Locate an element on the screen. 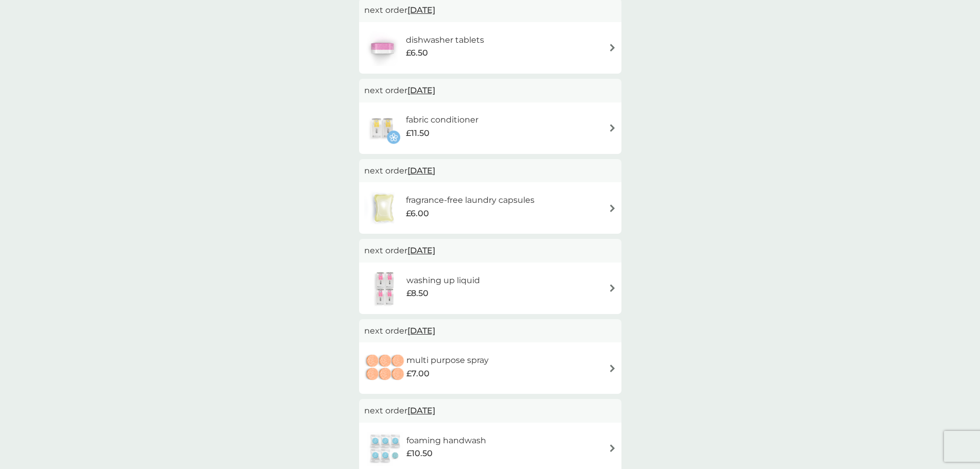 This screenshot has width=980, height=469. h6: fragrance-free laundry capsules is located at coordinates (470, 200).